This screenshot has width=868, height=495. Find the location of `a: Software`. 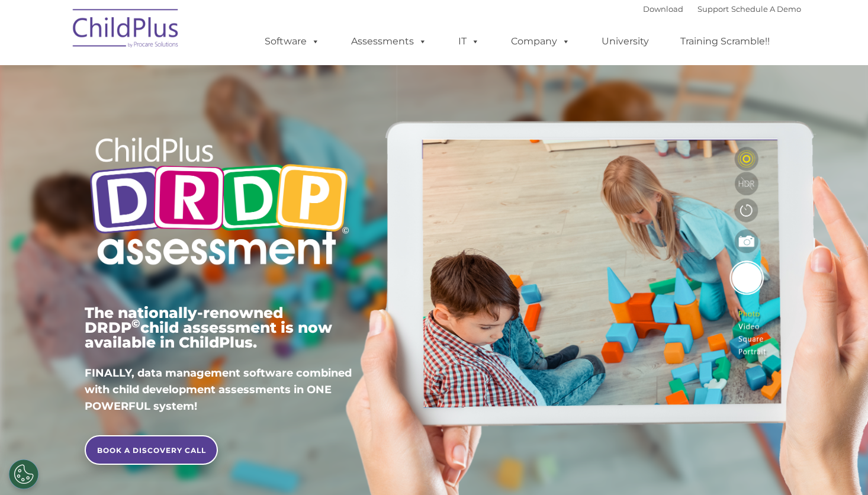

a: Software is located at coordinates (292, 41).